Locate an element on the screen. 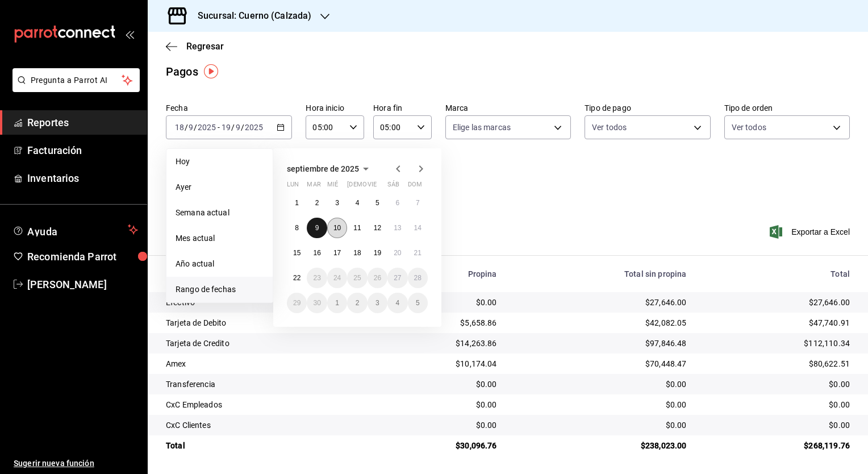  abbr: 30 de septiembre de 2025 is located at coordinates (317, 303).